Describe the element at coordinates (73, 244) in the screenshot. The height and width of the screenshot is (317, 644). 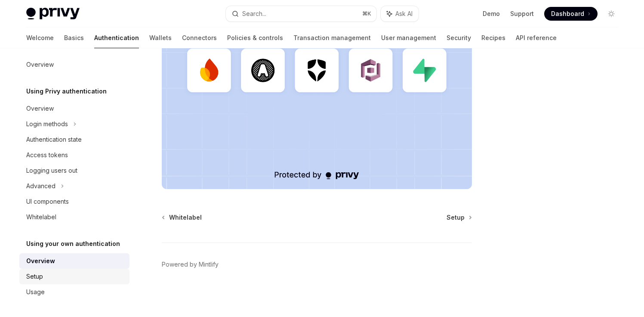
I see `h5: Using your own authentication` at that location.